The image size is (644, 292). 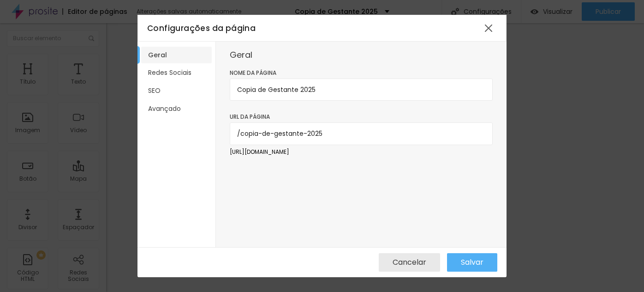 I want to click on span: Configurações da página, so click(x=201, y=28).